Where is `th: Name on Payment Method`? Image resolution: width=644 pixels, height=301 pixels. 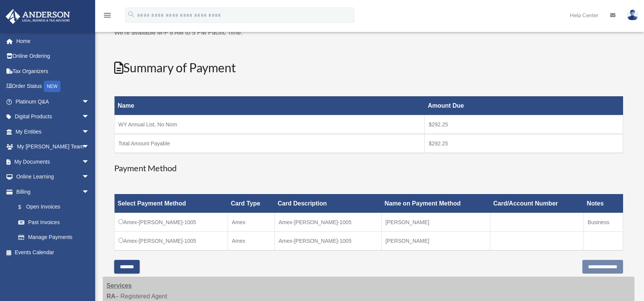
th: Name on Payment Method is located at coordinates (436, 204).